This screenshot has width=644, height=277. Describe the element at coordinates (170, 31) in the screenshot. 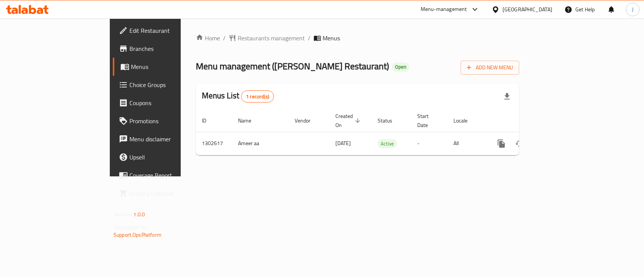

I see `span: Edit Restaurant` at that location.